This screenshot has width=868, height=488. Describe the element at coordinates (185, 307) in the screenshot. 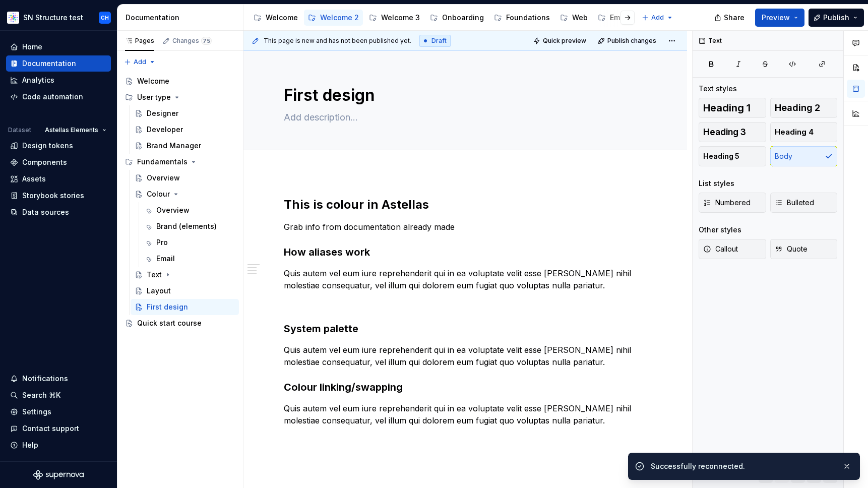

I see `a: First design` at that location.